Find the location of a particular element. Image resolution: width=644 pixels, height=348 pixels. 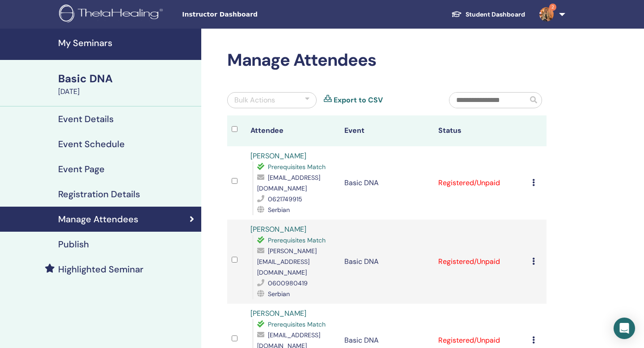

h4: Event Schedule is located at coordinates (91, 144).